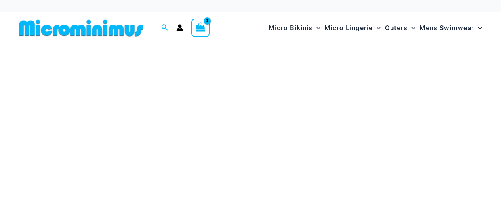 The height and width of the screenshot is (222, 501). Describe the element at coordinates (349, 28) in the screenshot. I see `span: Micro Lingerie` at that location.